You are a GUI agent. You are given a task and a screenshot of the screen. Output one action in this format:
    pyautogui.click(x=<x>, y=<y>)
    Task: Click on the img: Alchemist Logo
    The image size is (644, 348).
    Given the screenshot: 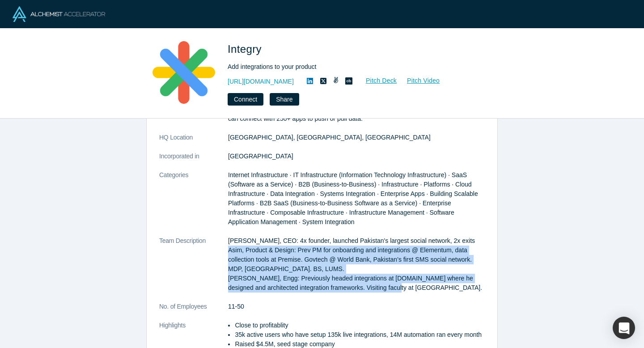 What is the action you would take?
    pyautogui.click(x=58, y=14)
    